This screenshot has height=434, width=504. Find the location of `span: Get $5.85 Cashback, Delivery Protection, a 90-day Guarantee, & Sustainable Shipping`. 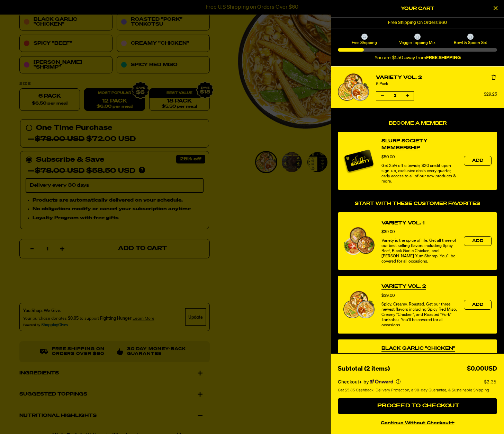

span: Get $5.85 Cashback, Delivery Protection, a 90-day Guarantee, & Sustainable Shipping is located at coordinates (413, 390).